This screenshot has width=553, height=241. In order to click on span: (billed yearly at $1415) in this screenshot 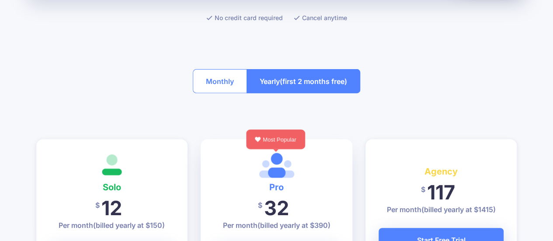, I will do `click(459, 210)`.